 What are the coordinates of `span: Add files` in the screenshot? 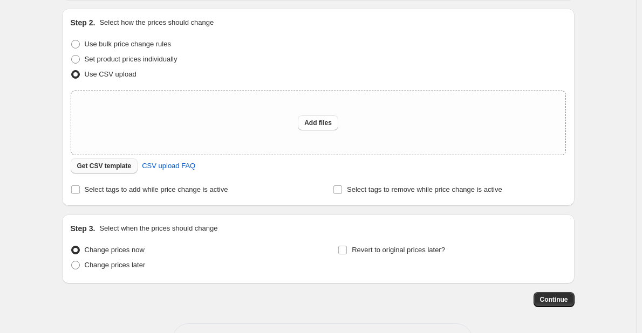 It's located at (318, 123).